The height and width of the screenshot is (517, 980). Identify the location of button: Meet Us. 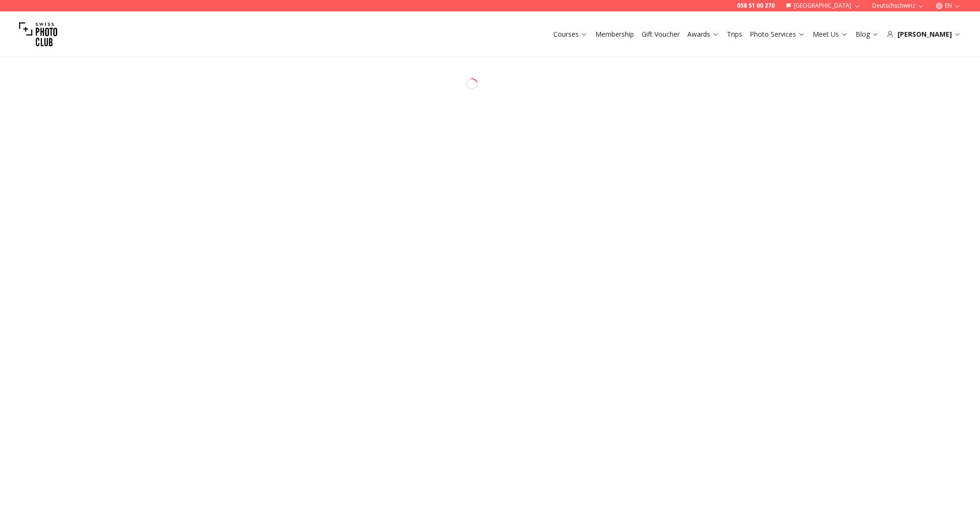
(830, 35).